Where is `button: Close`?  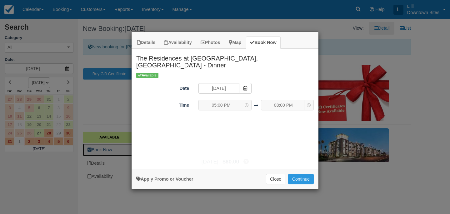 button: Close is located at coordinates (275, 179).